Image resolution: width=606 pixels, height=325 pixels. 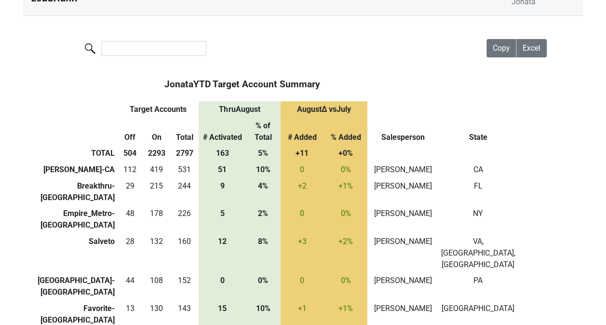 What do you see at coordinates (478, 219) in the screenshot?
I see `td: NY` at bounding box center [478, 219].